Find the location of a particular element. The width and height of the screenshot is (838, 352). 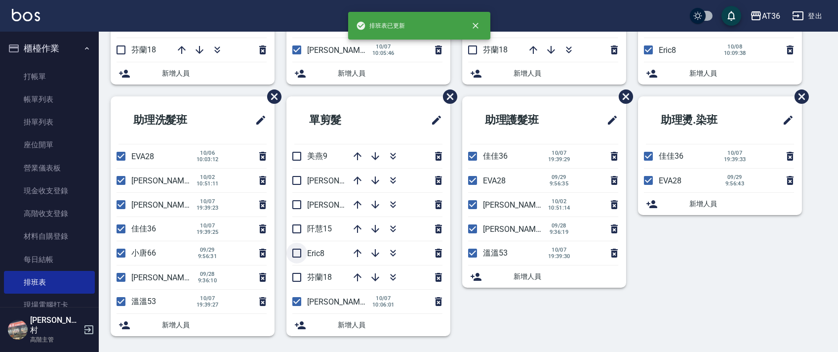

span: 阡慧15 is located at coordinates (320, 228).